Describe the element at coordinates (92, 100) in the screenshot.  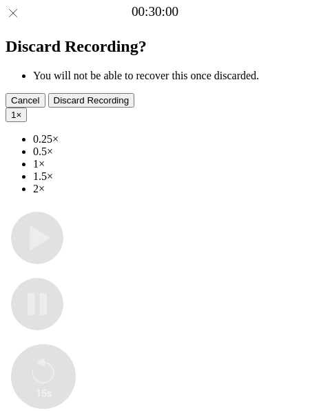
I see `button: Discard Recording` at that location.